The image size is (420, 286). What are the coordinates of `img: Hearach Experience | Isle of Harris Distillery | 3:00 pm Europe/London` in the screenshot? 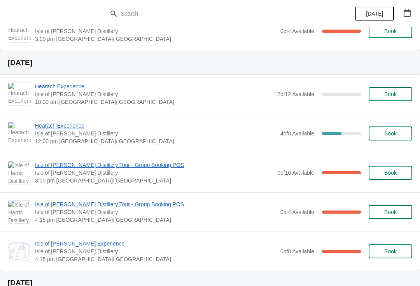 It's located at (19, 31).